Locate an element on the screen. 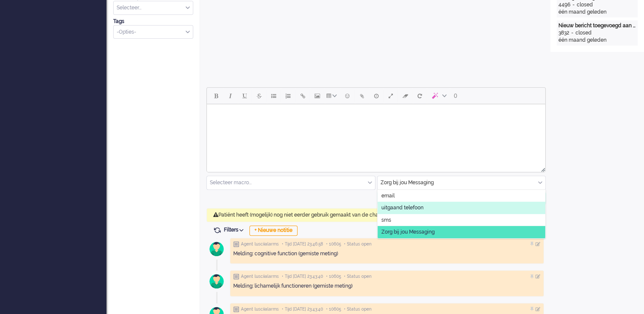 This screenshot has width=644, height=314. span: email is located at coordinates (388, 195).